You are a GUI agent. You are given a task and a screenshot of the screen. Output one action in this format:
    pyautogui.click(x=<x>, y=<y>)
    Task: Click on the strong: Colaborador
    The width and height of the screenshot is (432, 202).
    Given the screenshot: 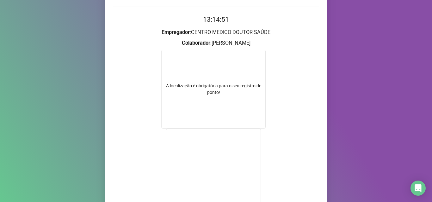 What is the action you would take?
    pyautogui.click(x=196, y=43)
    